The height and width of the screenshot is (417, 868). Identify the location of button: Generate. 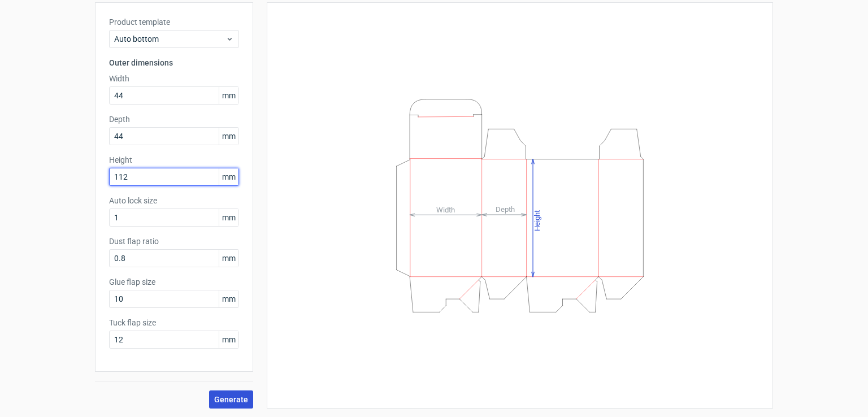
(231, 400).